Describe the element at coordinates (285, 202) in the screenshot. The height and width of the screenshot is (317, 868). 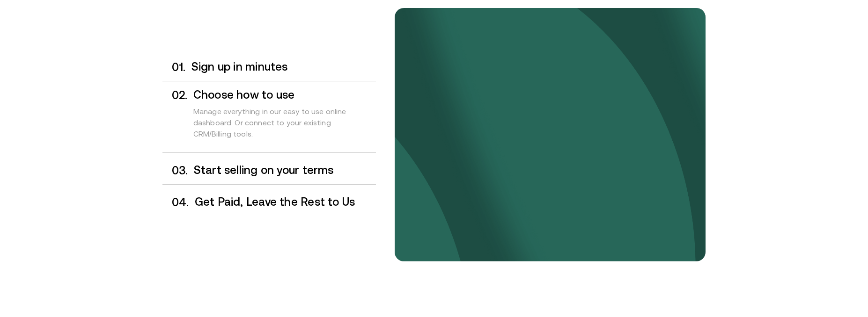
I see `h3: Get Paid, Leave the Rest to Us` at that location.